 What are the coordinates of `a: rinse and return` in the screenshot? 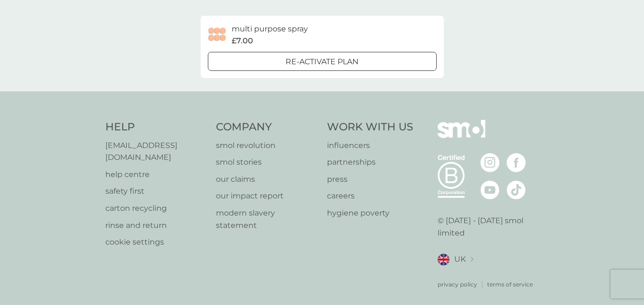 It's located at (156, 226).